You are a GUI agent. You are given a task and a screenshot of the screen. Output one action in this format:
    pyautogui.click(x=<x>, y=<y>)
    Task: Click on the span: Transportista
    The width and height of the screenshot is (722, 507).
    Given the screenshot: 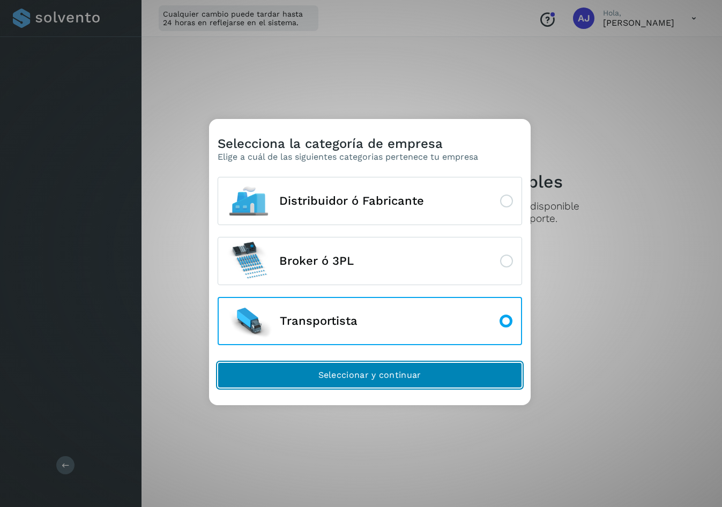 What is the action you would take?
    pyautogui.click(x=318, y=321)
    